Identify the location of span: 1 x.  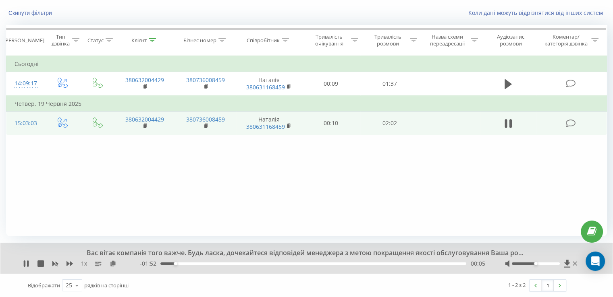
(84, 264).